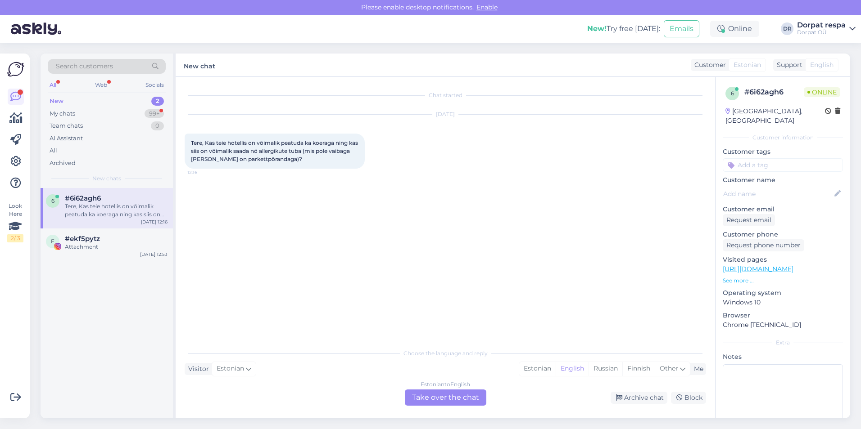 The height and width of the screenshot is (429, 861). Describe the element at coordinates (774, 92) in the screenshot. I see `div: # 6i62agh6` at that location.